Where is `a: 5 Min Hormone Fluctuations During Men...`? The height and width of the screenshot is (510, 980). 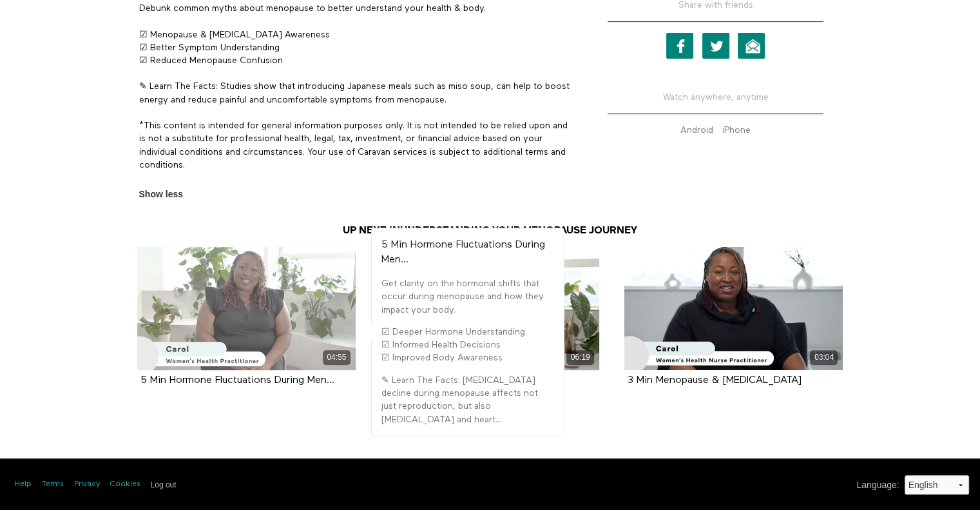
a: 5 Min Hormone Fluctuations During Men... is located at coordinates (237, 380).